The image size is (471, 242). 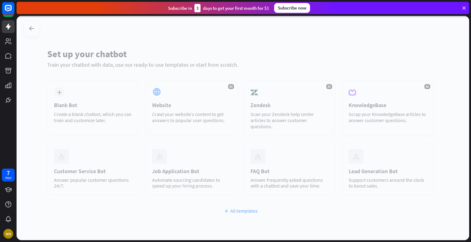 What do you see at coordinates (292, 8) in the screenshot?
I see `div: Subscribe now` at bounding box center [292, 8].